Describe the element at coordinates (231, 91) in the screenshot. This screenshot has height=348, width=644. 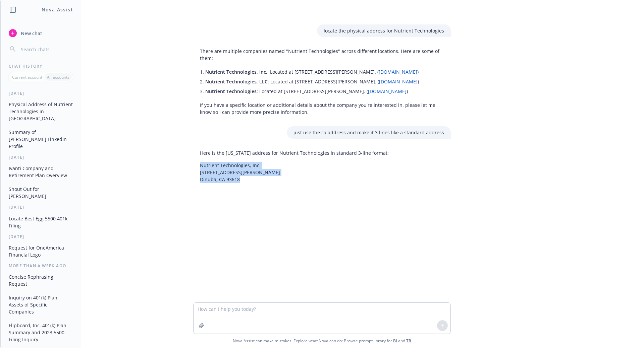
I see `span: Nutrient Technologies` at that location.